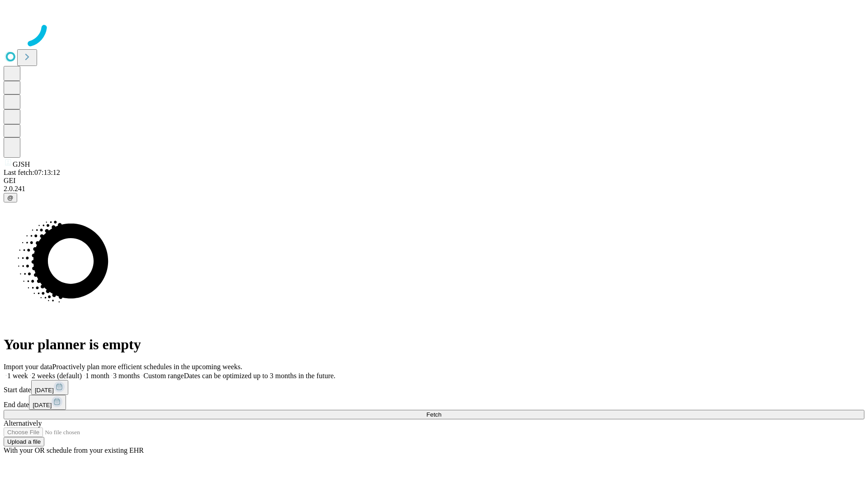  Describe the element at coordinates (126, 376) in the screenshot. I see `span: 3 months` at that location.